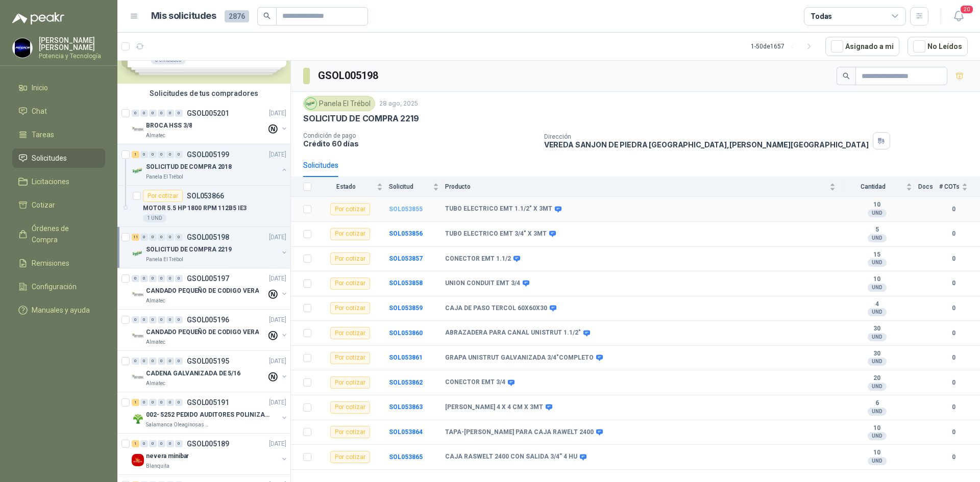  I want to click on a: SOL053865, so click(406, 457).